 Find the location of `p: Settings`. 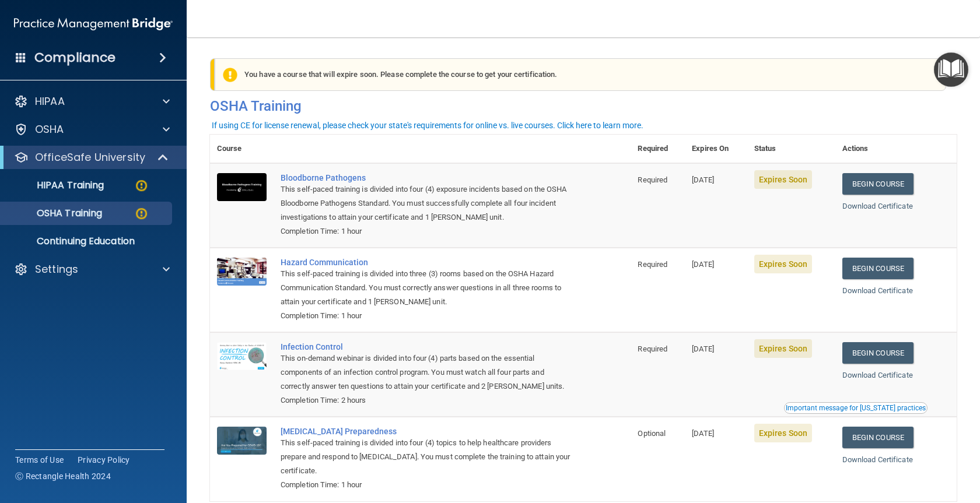

p: Settings is located at coordinates (57, 269).